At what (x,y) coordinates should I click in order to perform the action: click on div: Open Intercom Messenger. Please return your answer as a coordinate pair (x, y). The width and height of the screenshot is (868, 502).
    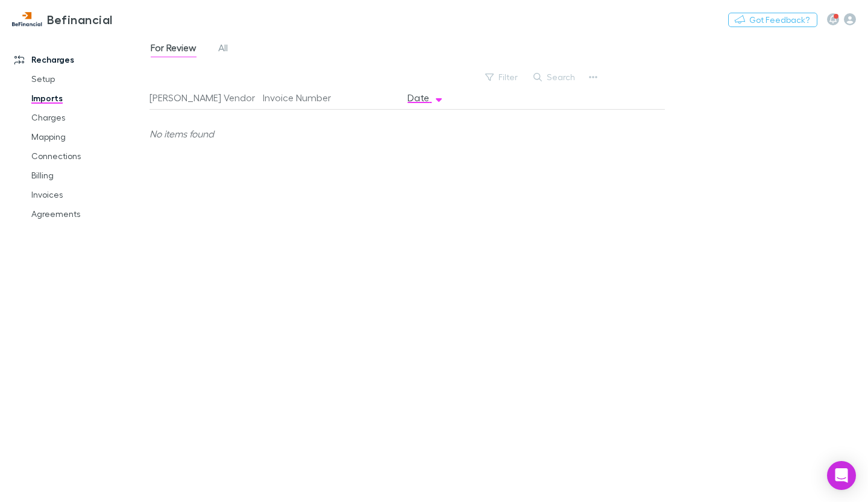
    Looking at the image, I should click on (841, 475).